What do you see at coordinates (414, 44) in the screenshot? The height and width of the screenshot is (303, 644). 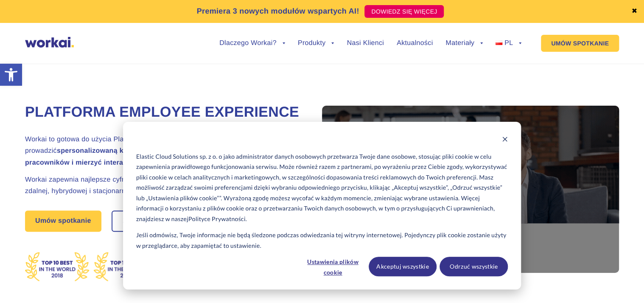 I see `a: Aktualności` at bounding box center [414, 44].